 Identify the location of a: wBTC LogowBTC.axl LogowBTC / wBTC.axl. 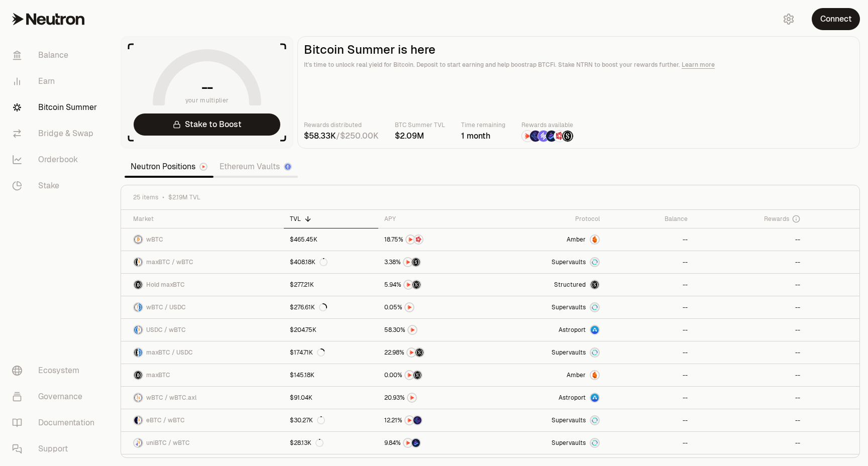
(202, 397).